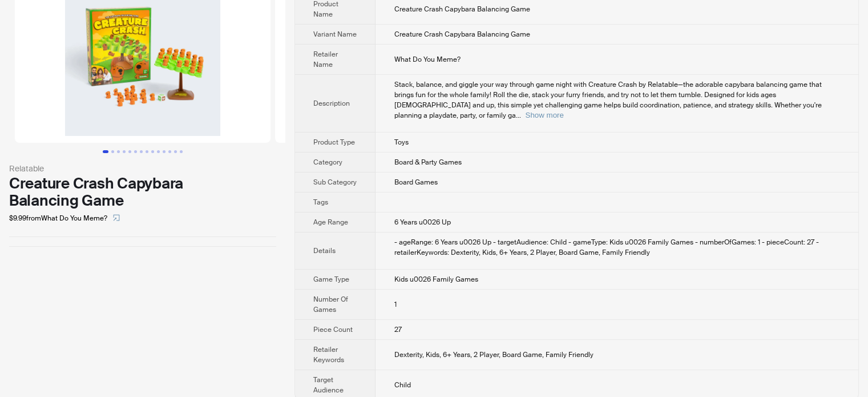 The height and width of the screenshot is (397, 868). I want to click on span: Details, so click(324, 251).